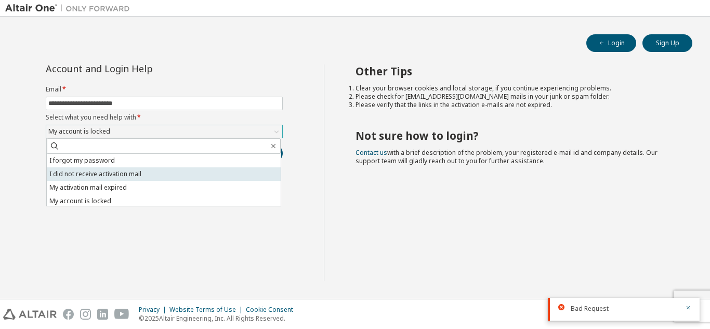  What do you see at coordinates (272, 310) in the screenshot?
I see `div: Cookie Consent` at bounding box center [272, 310].